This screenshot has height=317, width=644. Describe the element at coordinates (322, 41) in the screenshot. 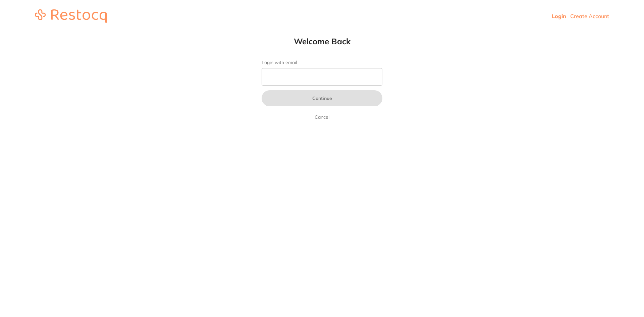

I see `h1: Welcome Back` at that location.